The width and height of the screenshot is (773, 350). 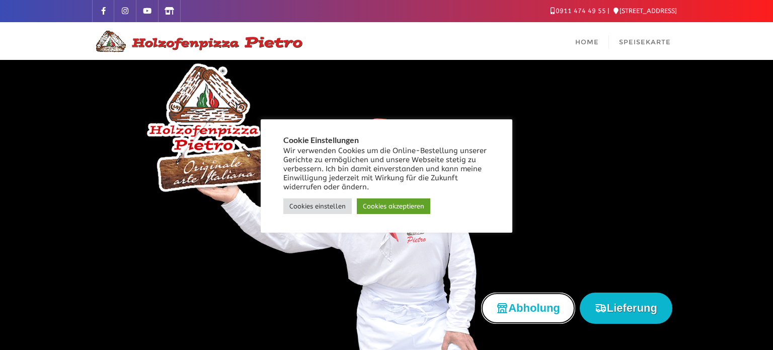 What do you see at coordinates (626, 308) in the screenshot?
I see `button: Lieferung` at bounding box center [626, 308].